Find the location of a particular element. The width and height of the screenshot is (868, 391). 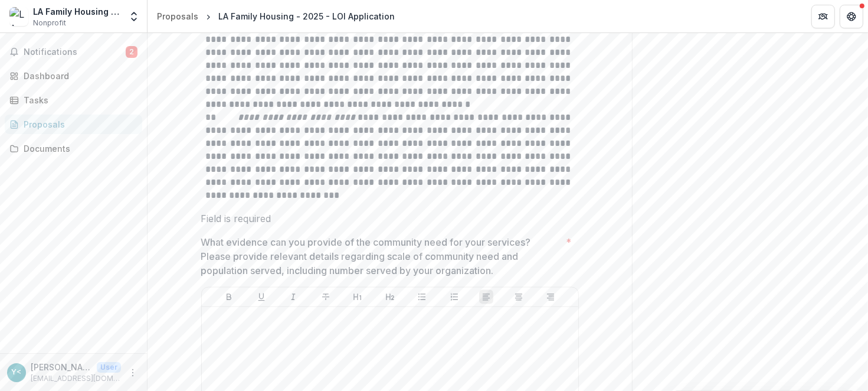

button: Align Center is located at coordinates (519, 297).